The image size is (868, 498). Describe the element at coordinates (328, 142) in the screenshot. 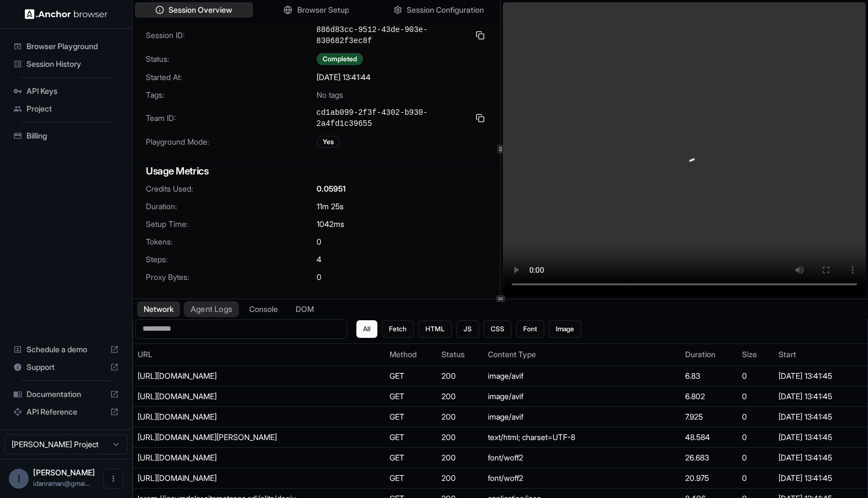

I see `div: Yes` at that location.